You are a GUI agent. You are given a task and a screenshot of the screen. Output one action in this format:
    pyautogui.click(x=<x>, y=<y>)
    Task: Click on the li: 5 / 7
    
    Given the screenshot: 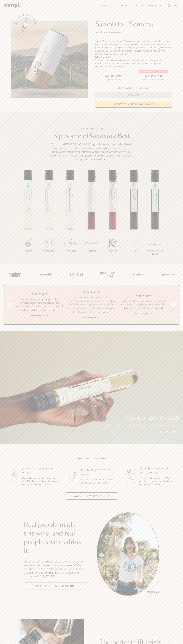 What is the action you would take?
    pyautogui.click(x=113, y=215)
    